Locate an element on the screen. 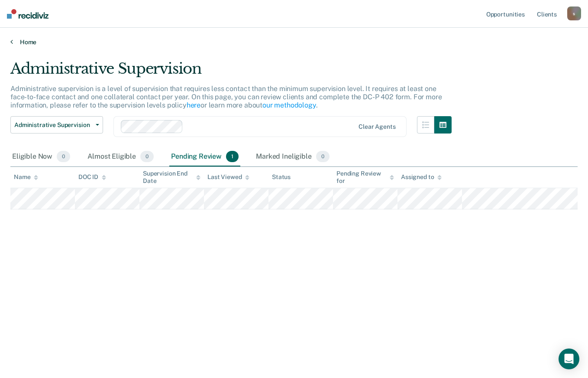 The width and height of the screenshot is (588, 378). div: Assigned to is located at coordinates (421, 177).